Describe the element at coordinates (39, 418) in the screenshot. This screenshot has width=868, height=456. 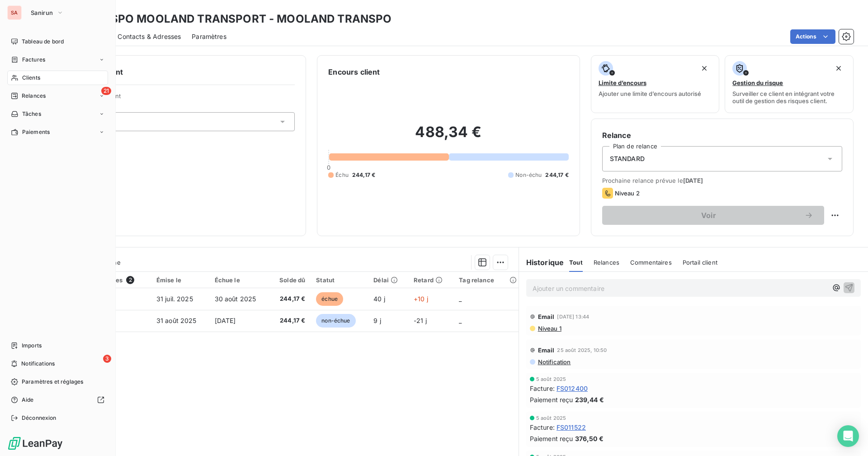
I see `span: Déconnexion` at that location.